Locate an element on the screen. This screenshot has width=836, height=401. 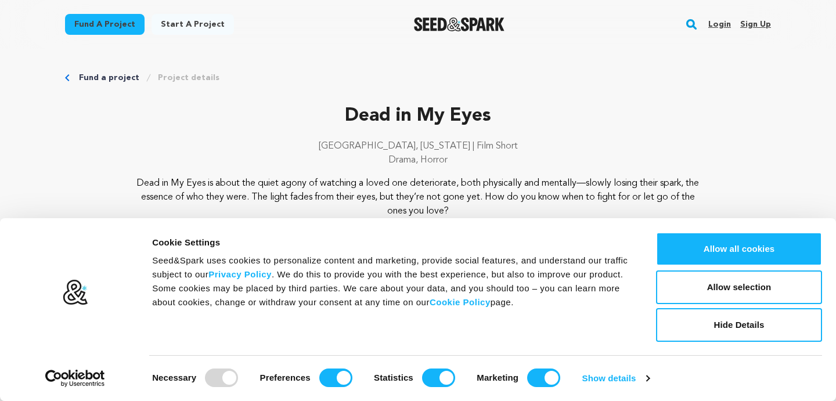
a: Privacy Policy is located at coordinates (240, 274).